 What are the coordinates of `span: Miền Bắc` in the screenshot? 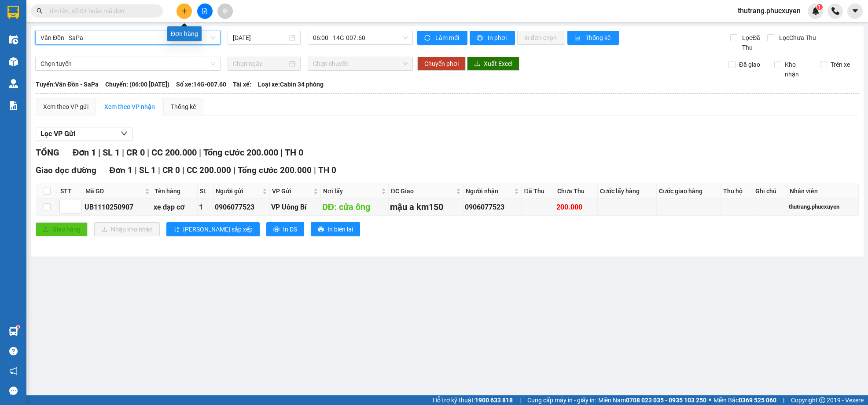 It's located at (744, 401).